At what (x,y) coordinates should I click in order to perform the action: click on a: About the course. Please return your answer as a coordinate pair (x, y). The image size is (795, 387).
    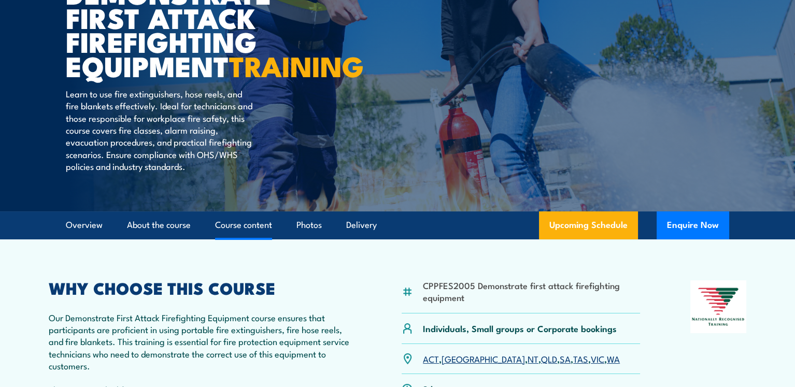
    Looking at the image, I should click on (159, 225).